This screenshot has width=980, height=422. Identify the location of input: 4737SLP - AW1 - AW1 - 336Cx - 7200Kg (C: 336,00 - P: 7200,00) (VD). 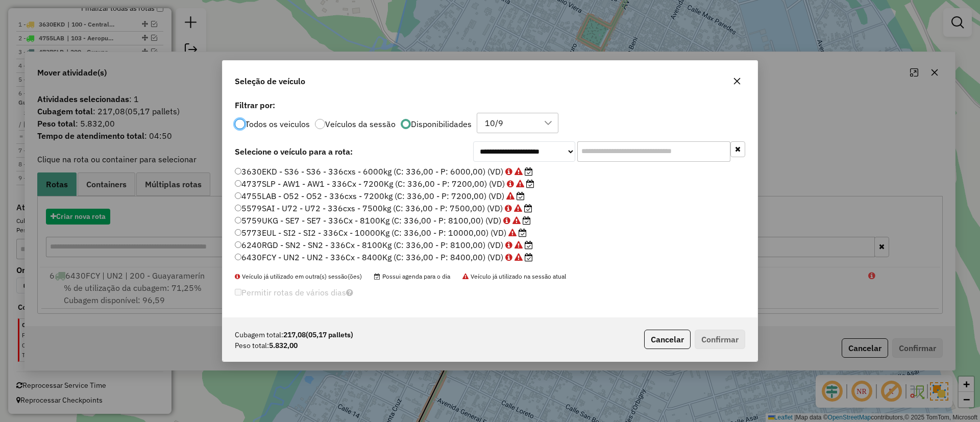
(238, 183).